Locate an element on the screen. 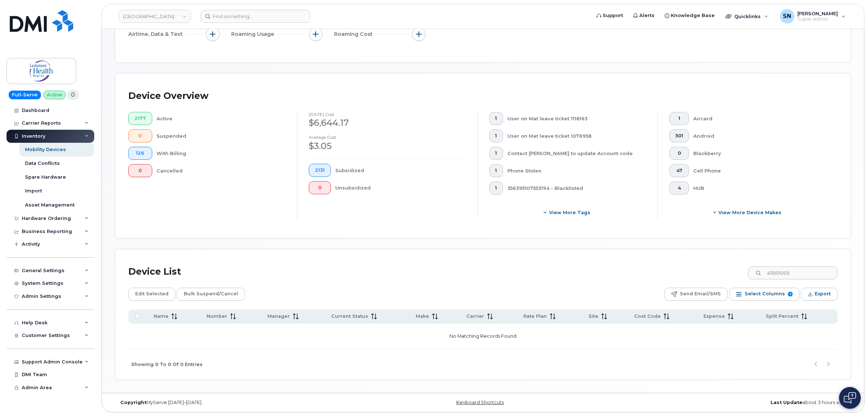 The image size is (868, 416). span: Cost Code is located at coordinates (647, 316).